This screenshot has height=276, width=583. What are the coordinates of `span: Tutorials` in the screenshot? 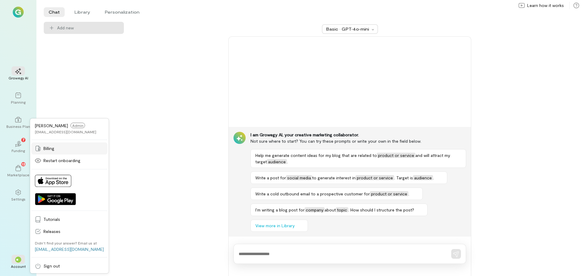 It's located at (73, 220).